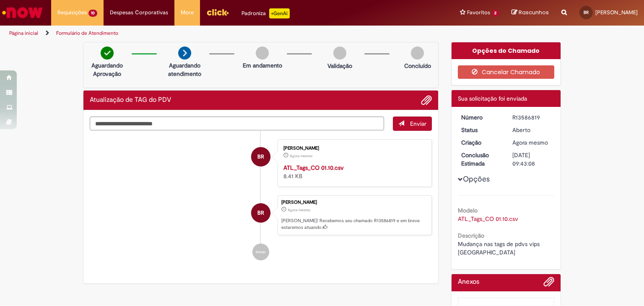 The height and width of the screenshot is (306, 644). I want to click on dt: Status, so click(480, 130).